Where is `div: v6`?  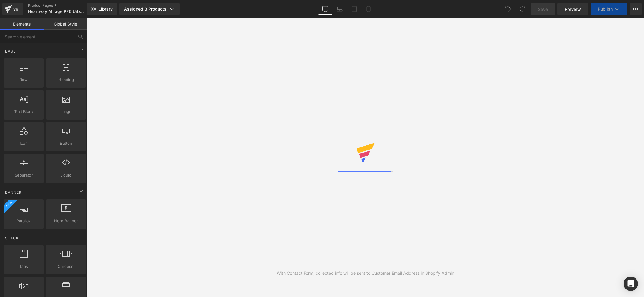
div: v6 is located at coordinates (16, 9).